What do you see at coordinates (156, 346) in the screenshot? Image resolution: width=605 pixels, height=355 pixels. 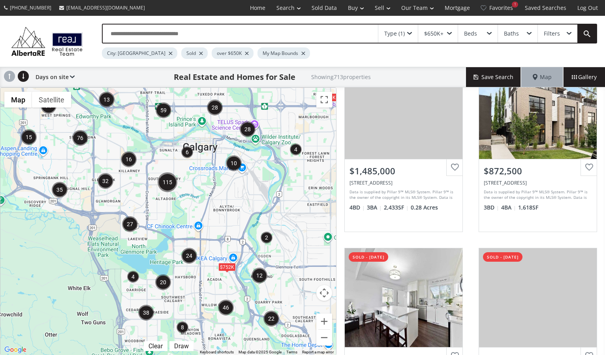 I see `div: Click to clear.` at bounding box center [156, 346].